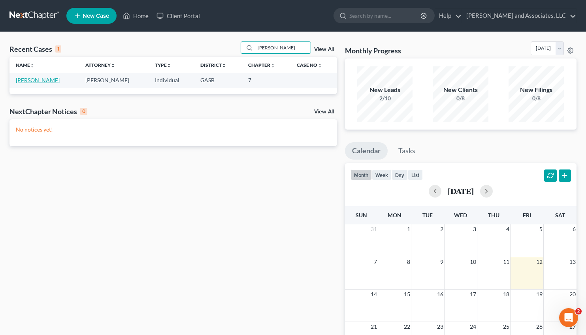 This screenshot has width=586, height=335. Describe the element at coordinates (539, 262) in the screenshot. I see `span: 12` at that location.